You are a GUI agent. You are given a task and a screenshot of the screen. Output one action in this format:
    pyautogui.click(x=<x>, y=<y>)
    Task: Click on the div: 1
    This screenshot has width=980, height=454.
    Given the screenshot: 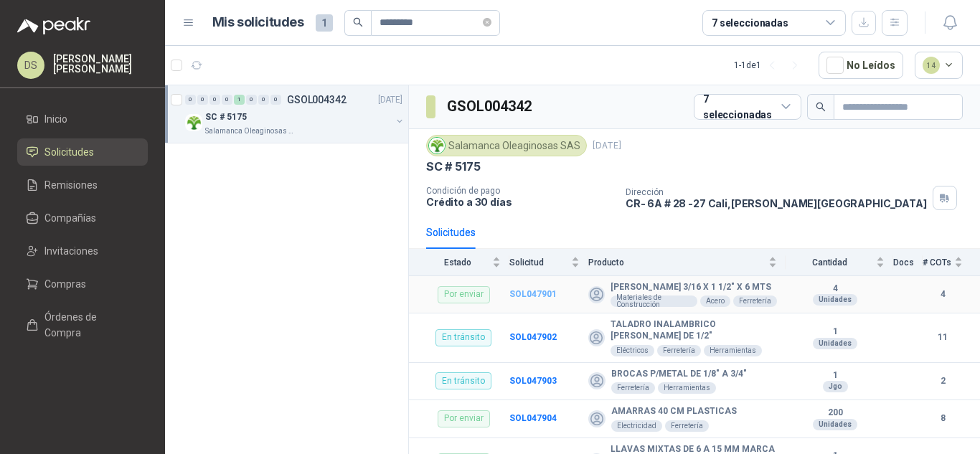 What is the action you would take?
    pyautogui.click(x=239, y=100)
    